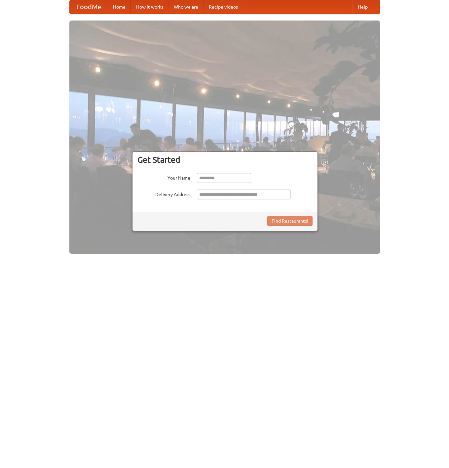 Image resolution: width=449 pixels, height=468 pixels. What do you see at coordinates (89, 7) in the screenshot?
I see `a: FoodMe` at bounding box center [89, 7].